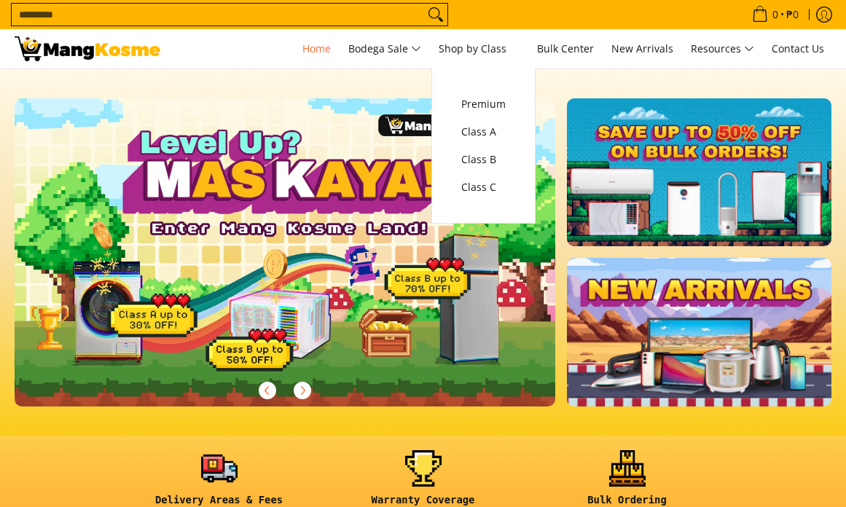 Image resolution: width=846 pixels, height=507 pixels. I want to click on button: Next, so click(302, 391).